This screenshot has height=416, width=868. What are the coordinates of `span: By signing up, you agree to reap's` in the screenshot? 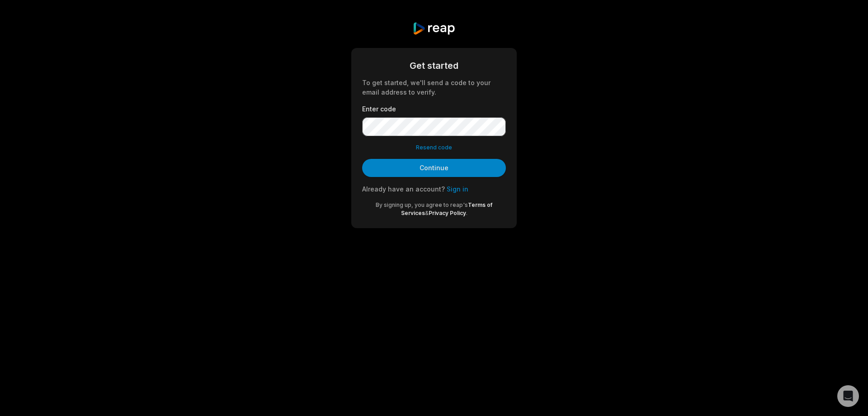 It's located at (421, 204).